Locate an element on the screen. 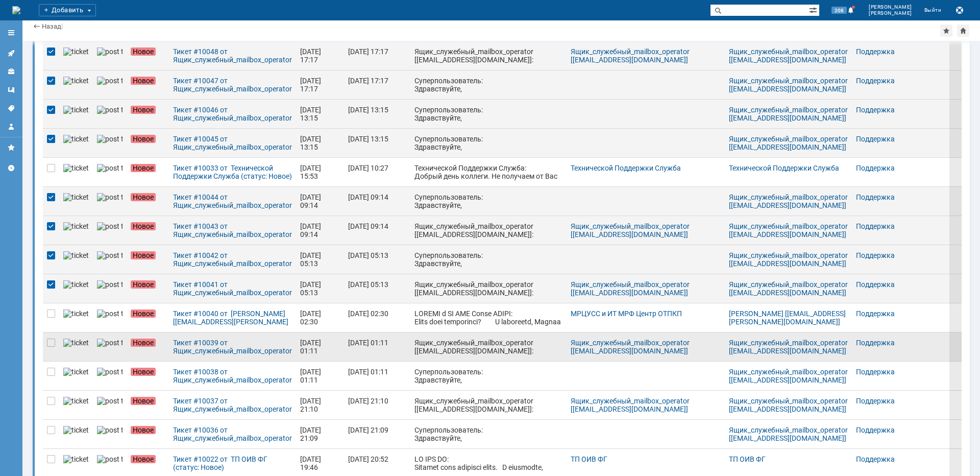 The height and width of the screenshot is (476, 980). div: Технической Поддержки Служба: Добрый день коллеги. Не получаем от Вас обратной связи. Просьба про... is located at coordinates (488, 230).